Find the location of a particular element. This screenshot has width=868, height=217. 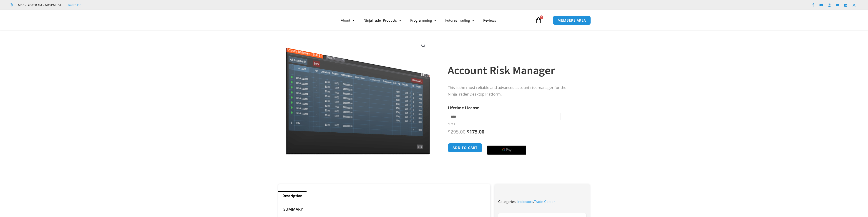

h1: Account Risk Manager is located at coordinates (514, 71).